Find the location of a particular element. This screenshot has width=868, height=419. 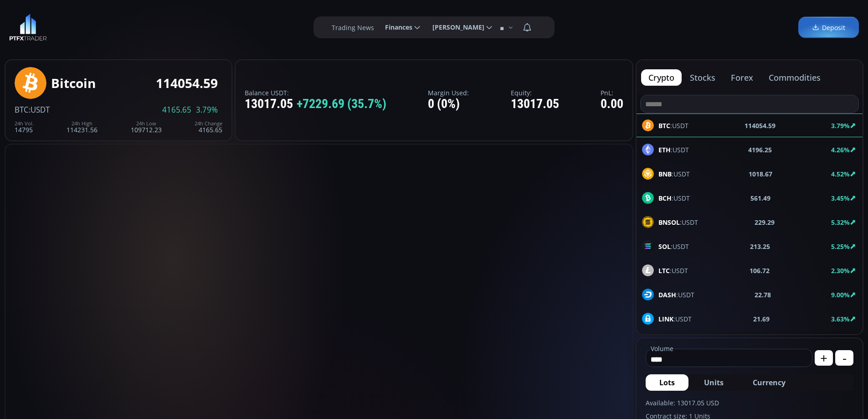

b: 106.72 is located at coordinates (759, 270).